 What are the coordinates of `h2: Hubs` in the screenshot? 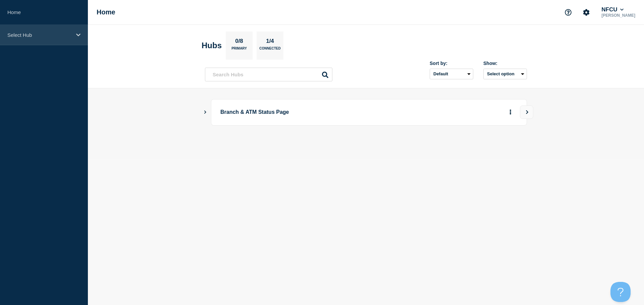 It's located at (212, 45).